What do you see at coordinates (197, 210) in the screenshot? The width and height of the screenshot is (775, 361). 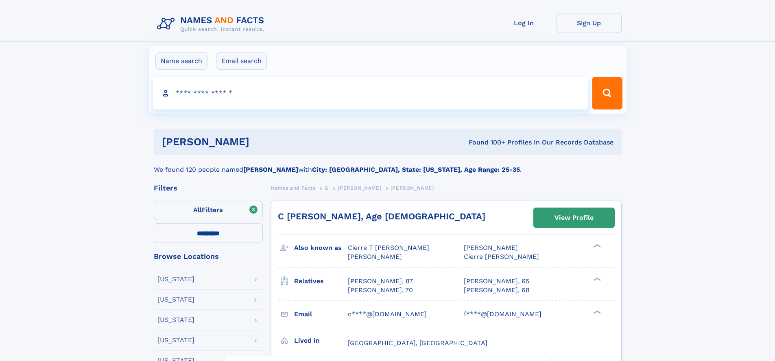 I see `span: All` at bounding box center [197, 210].